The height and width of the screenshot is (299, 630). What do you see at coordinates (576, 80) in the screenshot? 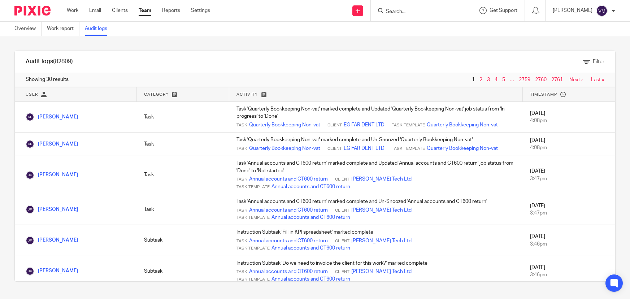
I see `a: Next ›` at bounding box center [576, 80].